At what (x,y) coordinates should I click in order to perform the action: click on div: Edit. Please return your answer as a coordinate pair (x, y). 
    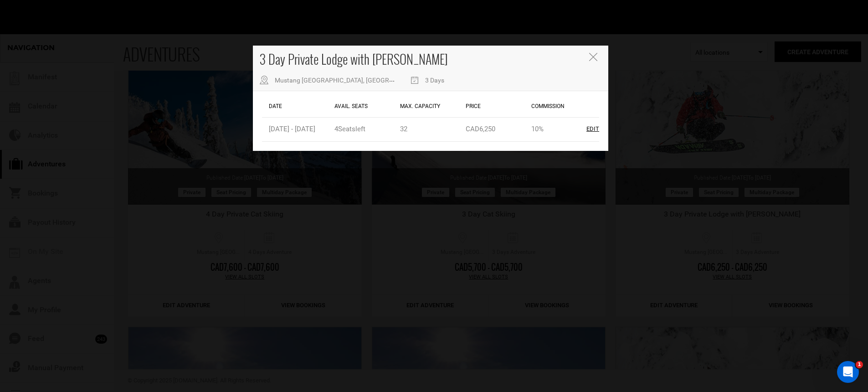
    Looking at the image, I should click on (593, 129).